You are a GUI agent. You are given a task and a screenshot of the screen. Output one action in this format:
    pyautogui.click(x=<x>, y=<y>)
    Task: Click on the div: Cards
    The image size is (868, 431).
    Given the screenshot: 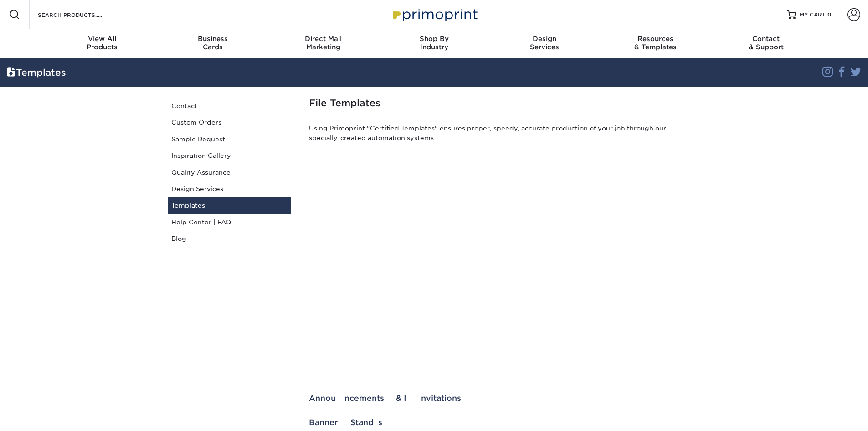 What is the action you would take?
    pyautogui.click(x=212, y=43)
    